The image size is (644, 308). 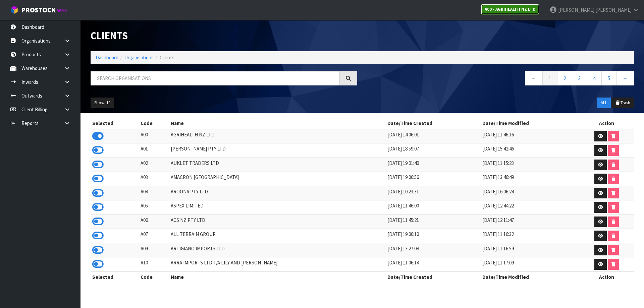 I want to click on a: 5, so click(x=609, y=78).